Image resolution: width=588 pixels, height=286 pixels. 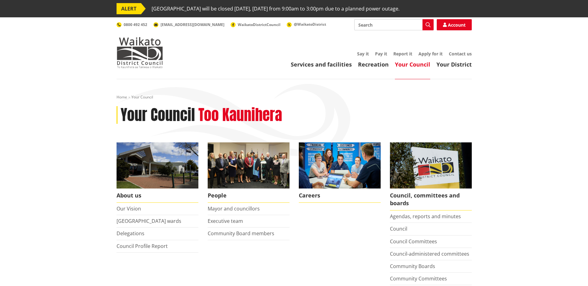 I want to click on span: WaikatoDistrictCouncil, so click(x=259, y=24).